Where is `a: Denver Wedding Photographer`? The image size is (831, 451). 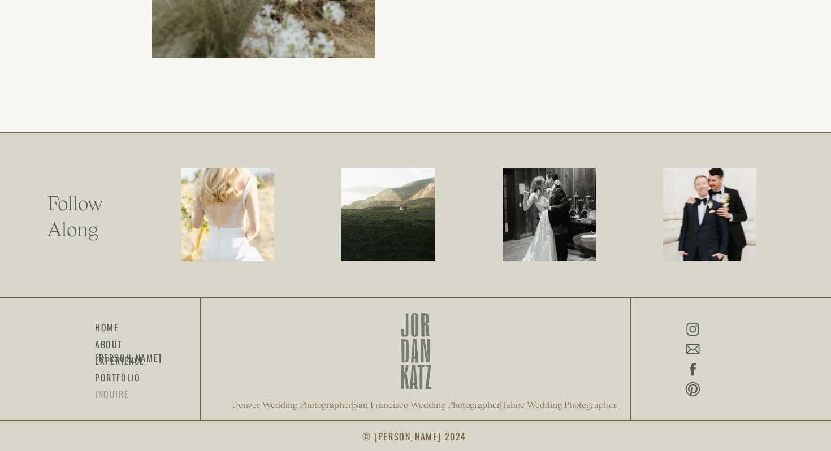
a: Denver Wedding Photographer is located at coordinates (292, 405).